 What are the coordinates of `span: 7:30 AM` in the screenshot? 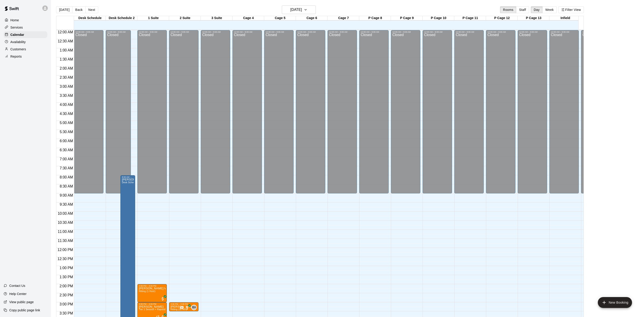 It's located at (66, 168).